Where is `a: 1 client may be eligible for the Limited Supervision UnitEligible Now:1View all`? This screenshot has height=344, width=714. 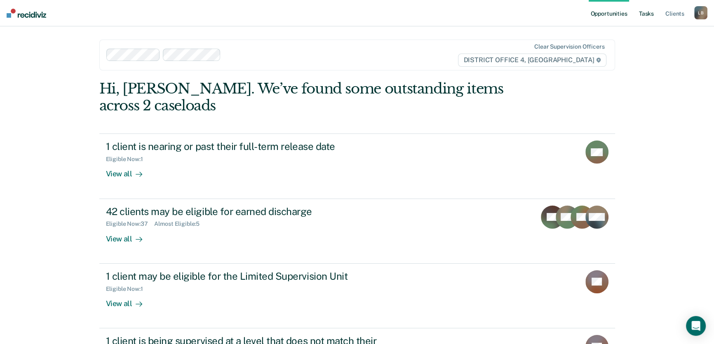 a: 1 client may be eligible for the Limited Supervision UnitEligible Now:1View all is located at coordinates (357, 296).